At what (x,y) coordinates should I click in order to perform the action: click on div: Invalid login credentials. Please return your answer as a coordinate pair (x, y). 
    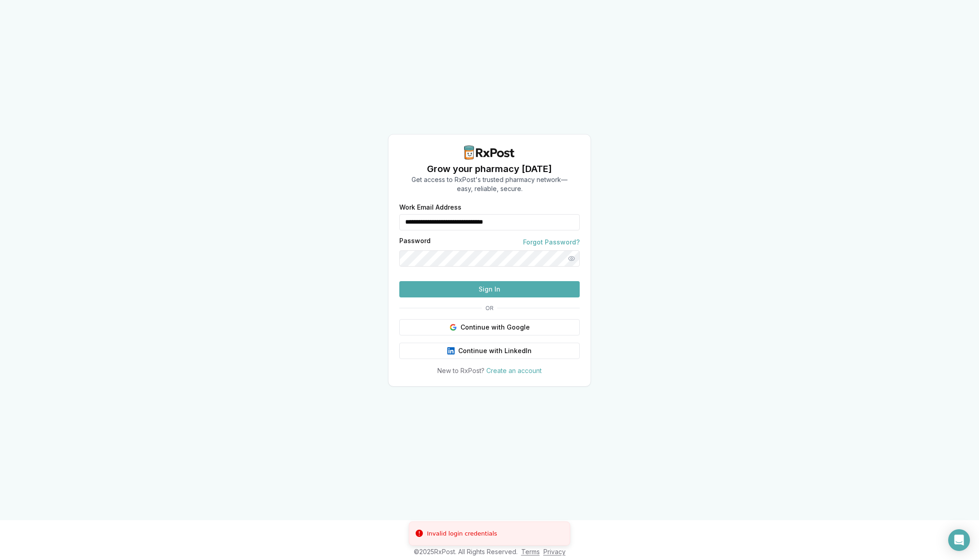
    Looking at the image, I should click on (461, 534).